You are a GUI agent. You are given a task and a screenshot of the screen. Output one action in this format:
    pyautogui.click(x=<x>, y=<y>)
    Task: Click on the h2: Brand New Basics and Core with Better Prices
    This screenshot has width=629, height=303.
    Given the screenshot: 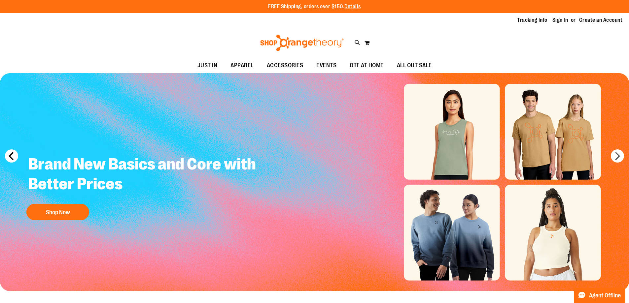 What is the action you would take?
    pyautogui.click(x=143, y=175)
    